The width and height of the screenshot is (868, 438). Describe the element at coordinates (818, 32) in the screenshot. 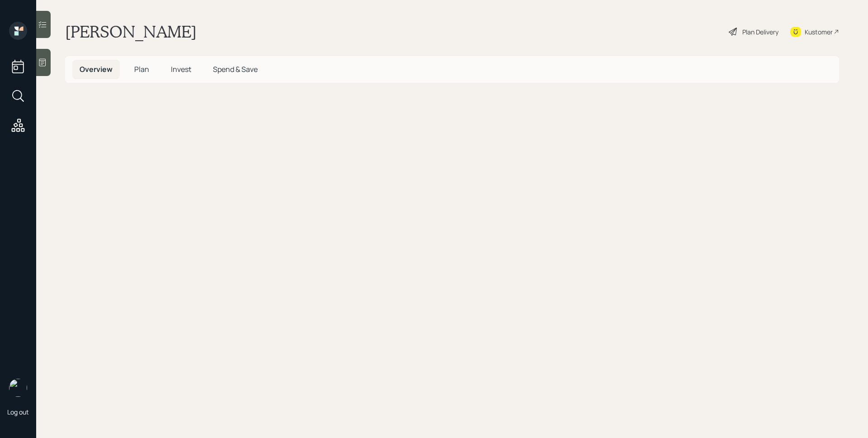

I see `div: Kustomer` at that location.